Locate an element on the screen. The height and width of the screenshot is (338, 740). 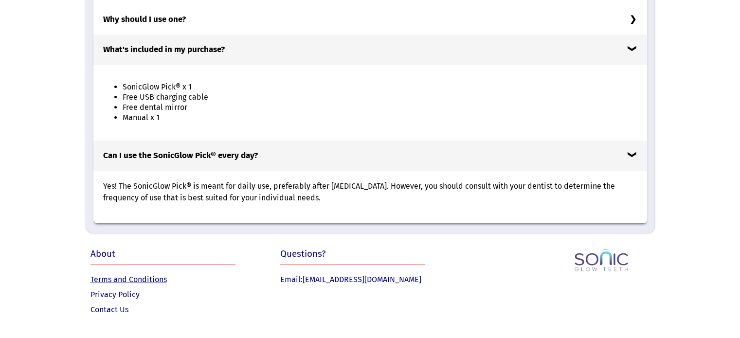
li: Manual x 1 is located at coordinates (380, 118).